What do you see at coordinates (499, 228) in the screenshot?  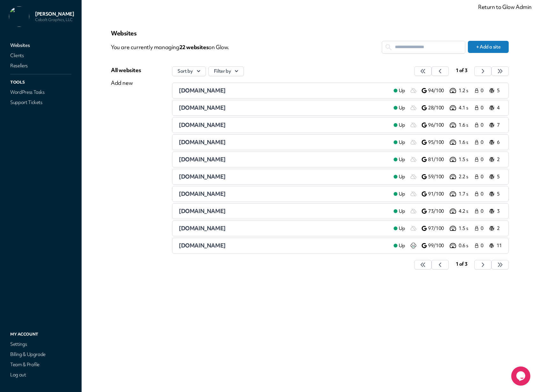 I see `p: 2` at bounding box center [499, 228].